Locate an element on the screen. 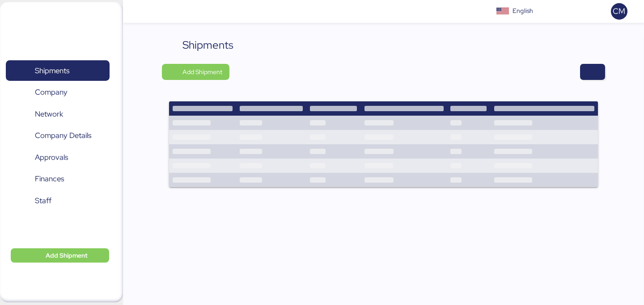  span: Staff is located at coordinates (43, 201).